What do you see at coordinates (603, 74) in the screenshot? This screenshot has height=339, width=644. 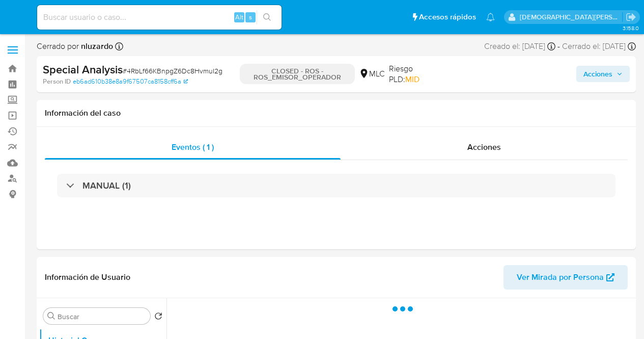 I see `button: Acciones` at bounding box center [603, 74].